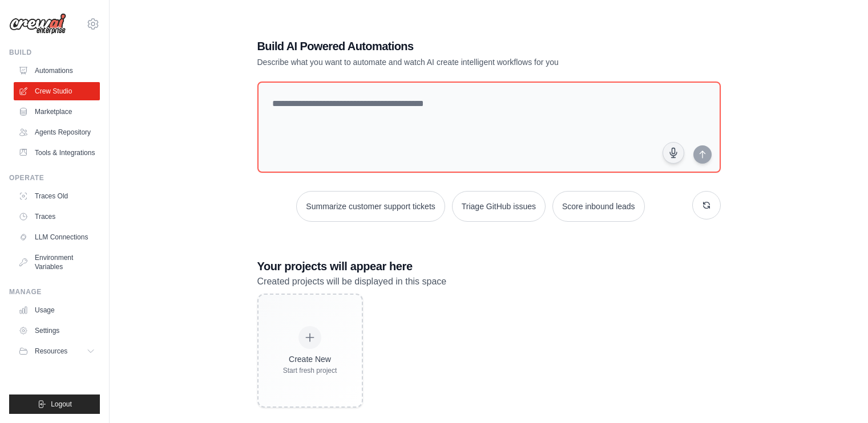 This screenshot has height=423, width=868. What do you see at coordinates (57, 237) in the screenshot?
I see `a: LLM Connections` at bounding box center [57, 237].